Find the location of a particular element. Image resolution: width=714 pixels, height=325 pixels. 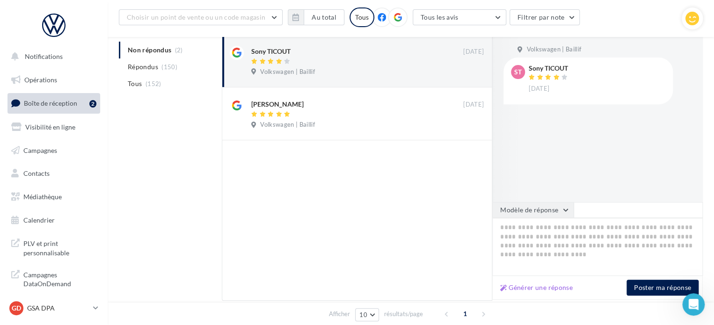

span: Boîte de réception is located at coordinates (51, 103).